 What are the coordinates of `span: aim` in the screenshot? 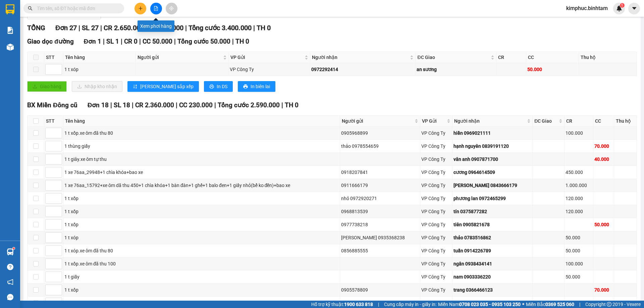 It's located at (172, 8).